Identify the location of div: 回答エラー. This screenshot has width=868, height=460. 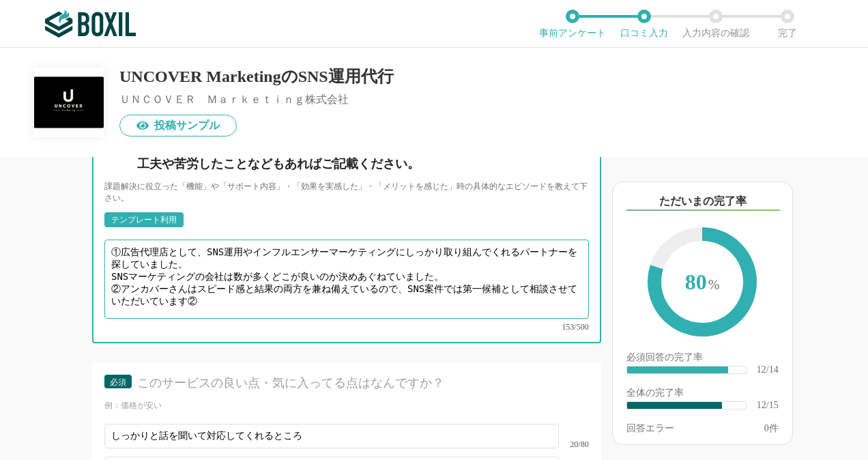
(651, 428).